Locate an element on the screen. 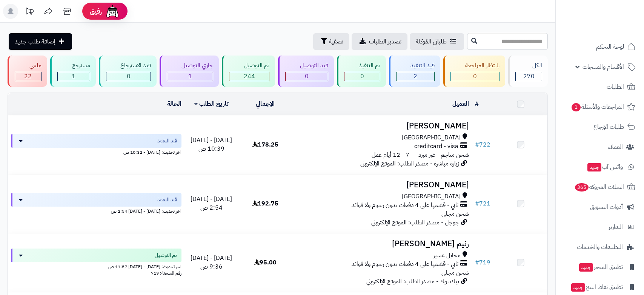  span: العملاء is located at coordinates (615, 147).